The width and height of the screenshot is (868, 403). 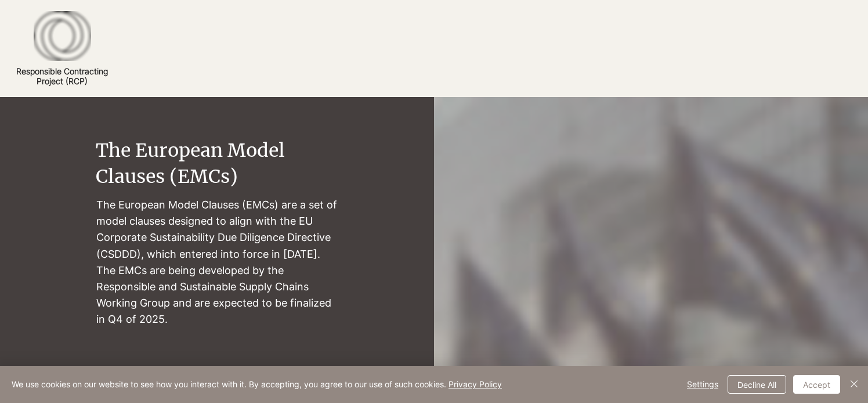 I want to click on button: Decline All, so click(x=757, y=384).